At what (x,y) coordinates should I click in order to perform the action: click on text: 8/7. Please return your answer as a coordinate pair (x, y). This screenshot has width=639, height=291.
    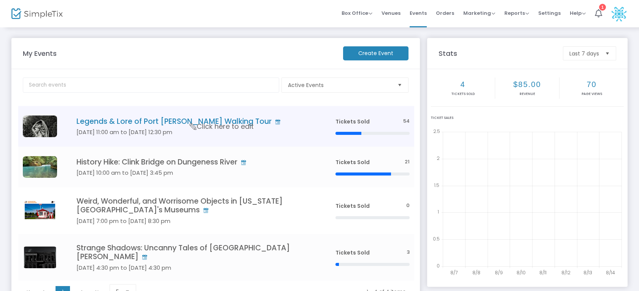
    Looking at the image, I should click on (454, 273).